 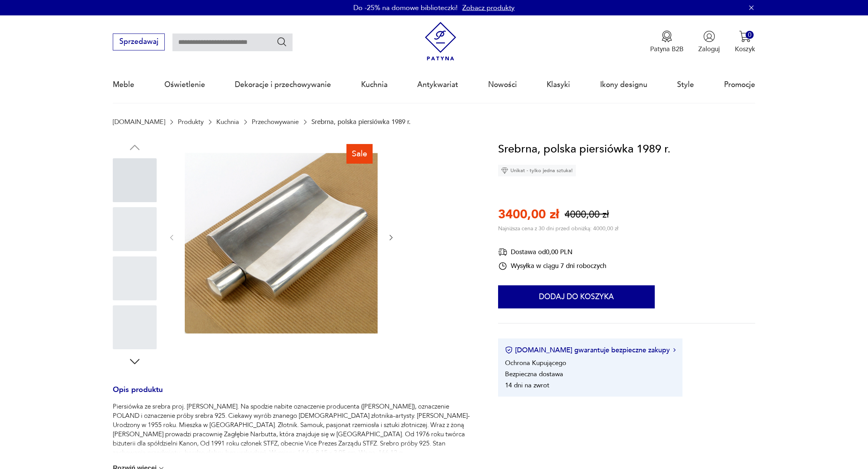 What do you see at coordinates (584, 149) in the screenshot?
I see `h1: Srebrna, polska piersiówka 1989 r.` at bounding box center [584, 149].